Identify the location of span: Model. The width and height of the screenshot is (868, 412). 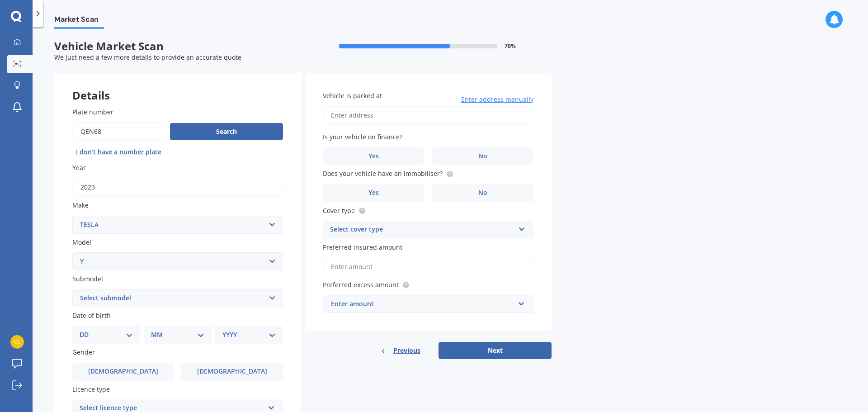
(82, 242).